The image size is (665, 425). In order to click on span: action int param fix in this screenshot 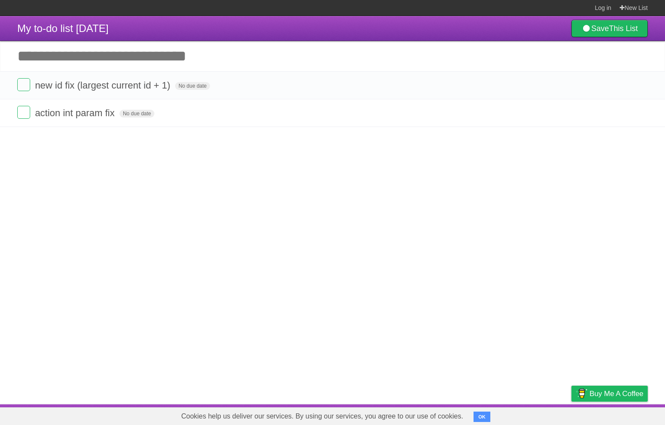, I will do `click(76, 113)`.